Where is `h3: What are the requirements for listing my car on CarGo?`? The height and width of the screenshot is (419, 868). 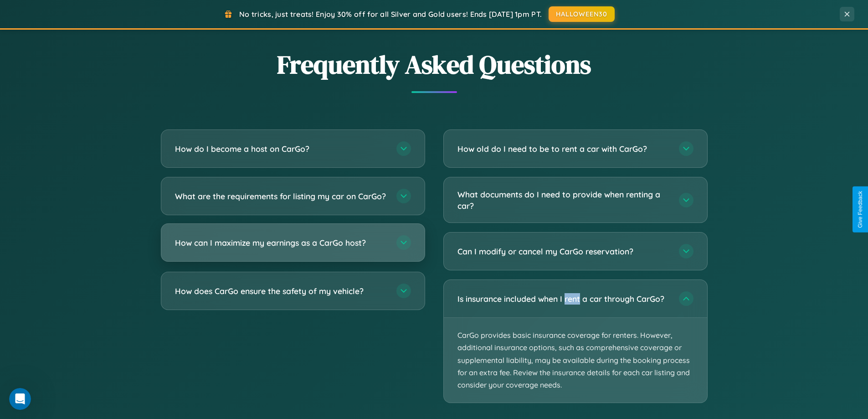 h3: What are the requirements for listing my car on CarGo? is located at coordinates (281, 196).